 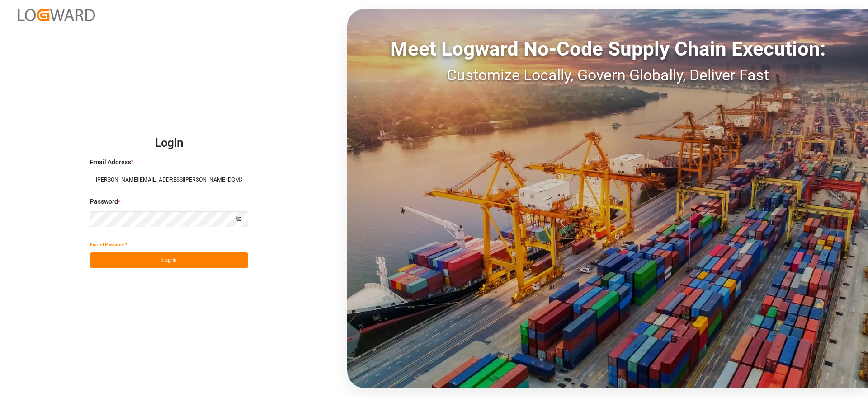 What do you see at coordinates (108, 245) in the screenshot?
I see `button: Forgot Password?` at bounding box center [108, 245].